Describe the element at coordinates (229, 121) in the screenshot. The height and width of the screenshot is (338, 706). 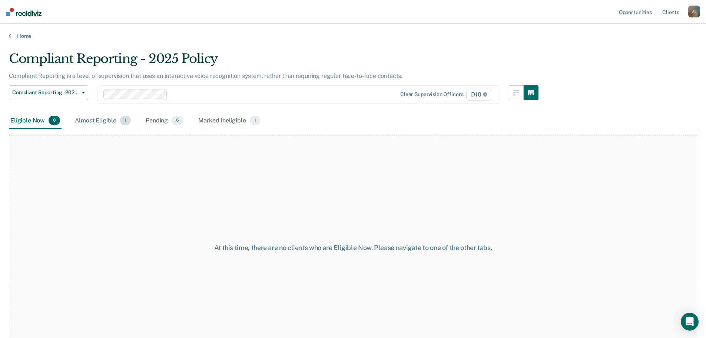
I see `div: Marked Ineligible1` at that location.